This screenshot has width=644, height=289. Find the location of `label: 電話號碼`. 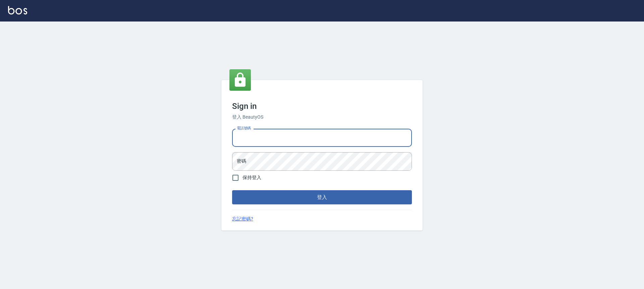

label: 電話號碼 is located at coordinates (244, 128).